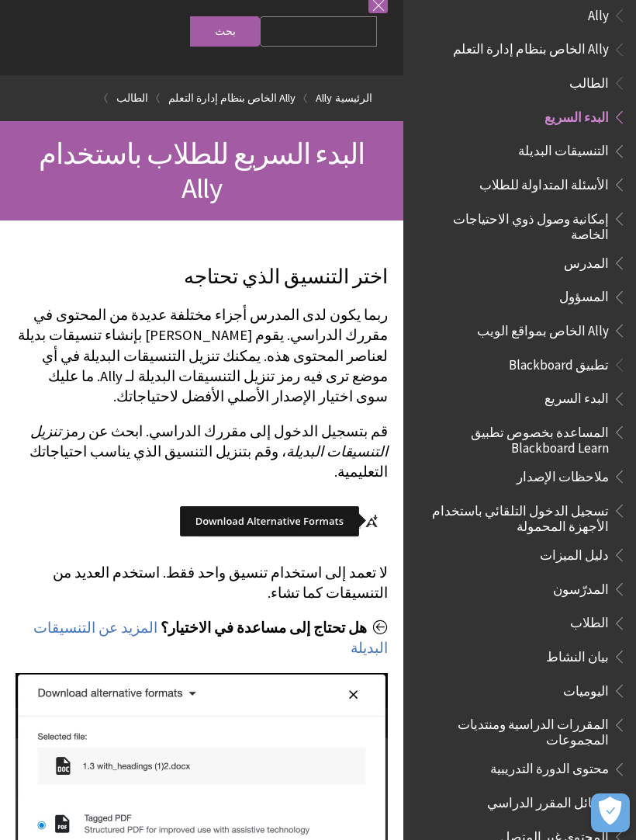  Describe the element at coordinates (563, 474) in the screenshot. I see `span: ملاحظات الإصدار` at that location.